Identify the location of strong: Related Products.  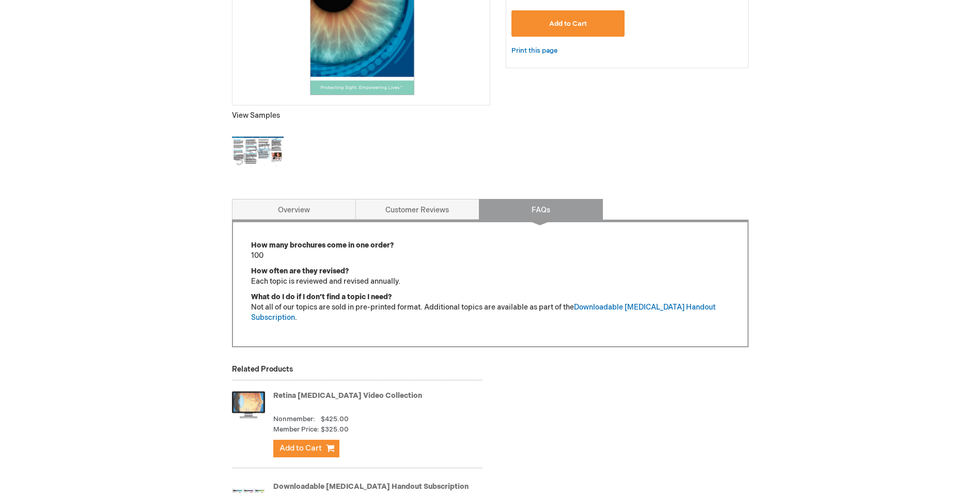
(262, 369).